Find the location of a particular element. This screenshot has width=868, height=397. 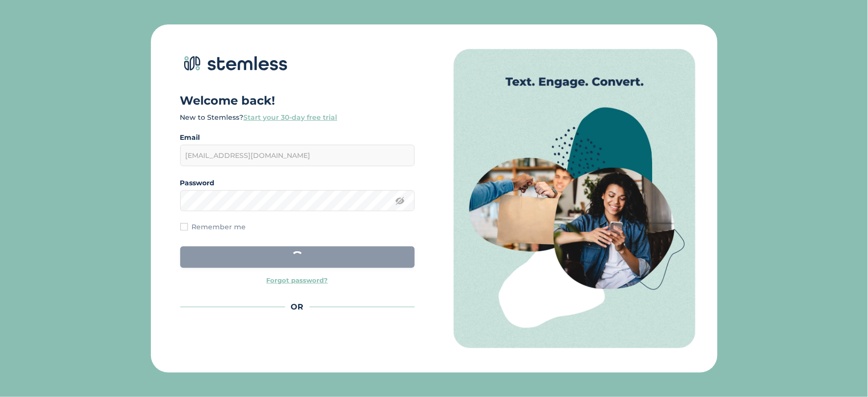

img: Auth image is located at coordinates (574, 198).